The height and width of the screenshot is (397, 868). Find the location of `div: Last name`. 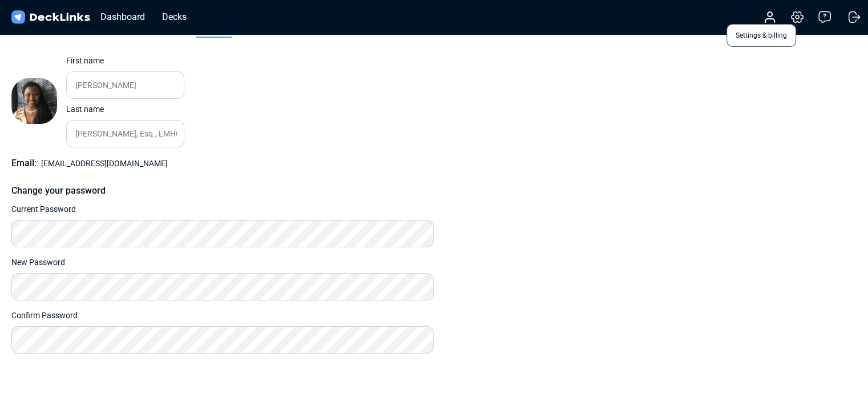

div: Last name is located at coordinates (123, 109).